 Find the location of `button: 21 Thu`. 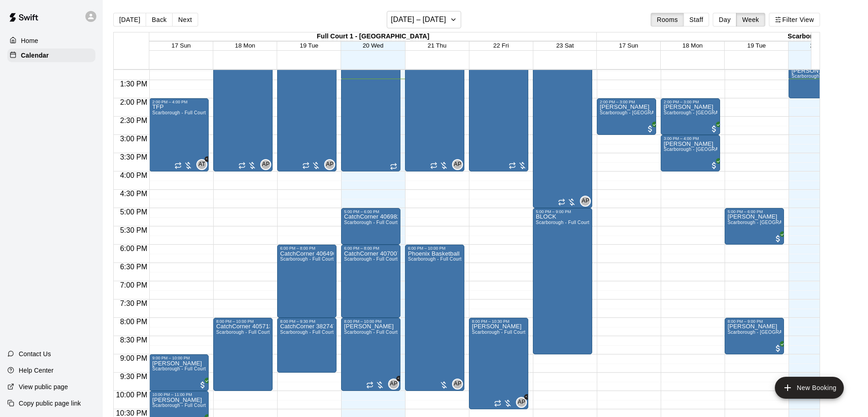

button: 21 Thu is located at coordinates (437, 45).